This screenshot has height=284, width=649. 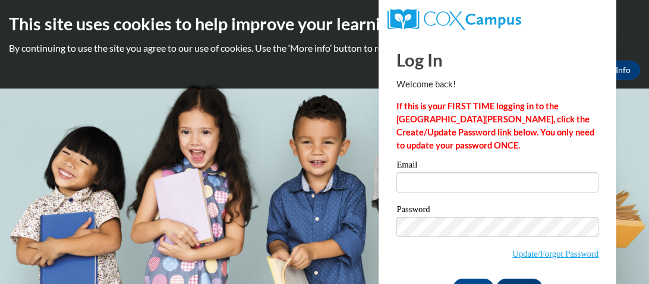 I want to click on label: Password, so click(x=497, y=211).